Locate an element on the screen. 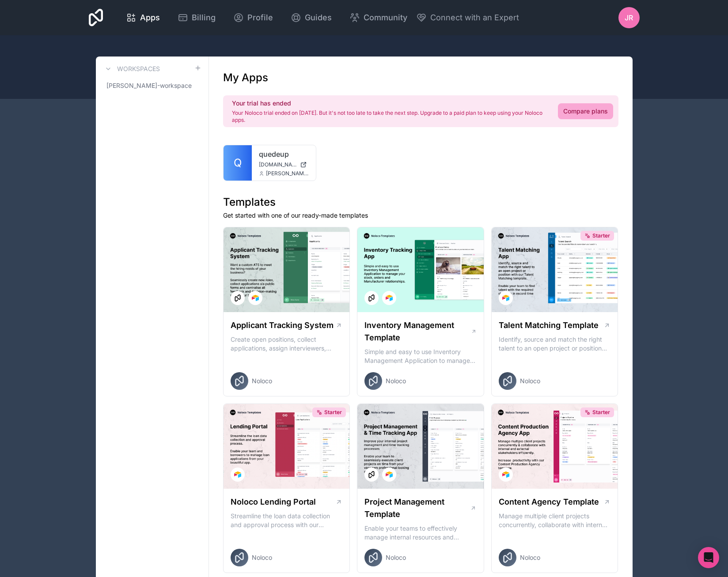 This screenshot has height=577, width=728. a: Billing is located at coordinates (196, 18).